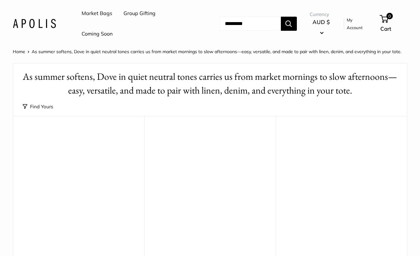  Describe the element at coordinates (38, 107) in the screenshot. I see `button: Find Yours` at that location.